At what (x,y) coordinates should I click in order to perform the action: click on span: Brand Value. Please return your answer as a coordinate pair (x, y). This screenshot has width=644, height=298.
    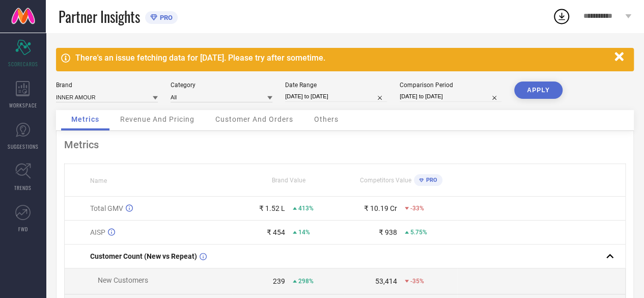
    Looking at the image, I should click on (288, 181).